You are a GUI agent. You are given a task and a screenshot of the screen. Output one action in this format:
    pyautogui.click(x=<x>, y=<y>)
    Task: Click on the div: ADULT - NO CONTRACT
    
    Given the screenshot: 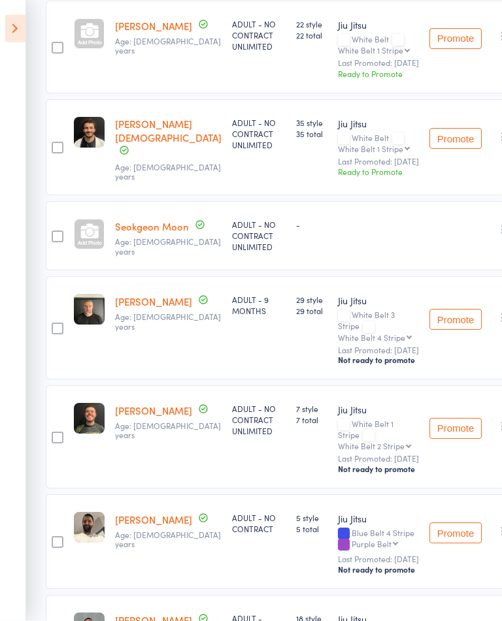 What is the action you would take?
    pyautogui.click(x=259, y=524)
    